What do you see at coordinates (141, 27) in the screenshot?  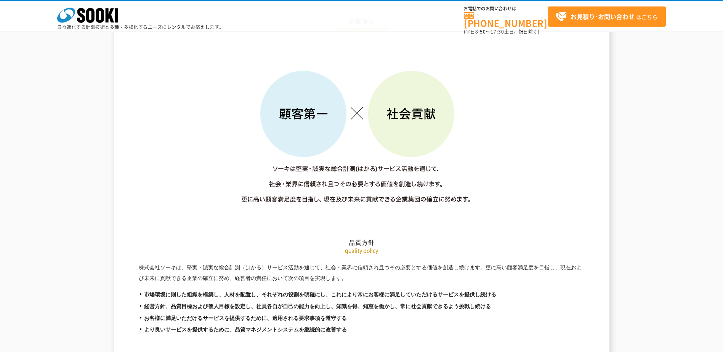 I see `p: 日々進化する計測技術と多種・多様化するニーズにレンタルでお応えします。` at bounding box center [141, 27].